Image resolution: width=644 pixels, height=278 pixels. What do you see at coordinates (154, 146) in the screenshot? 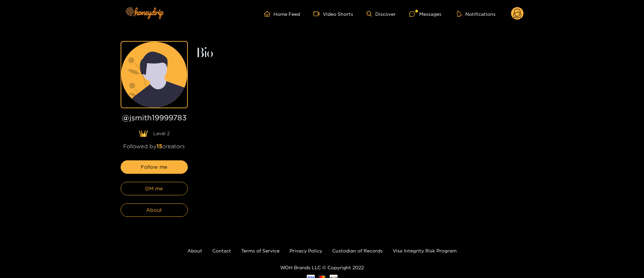
I see `div: Followed by creators` at bounding box center [154, 146].